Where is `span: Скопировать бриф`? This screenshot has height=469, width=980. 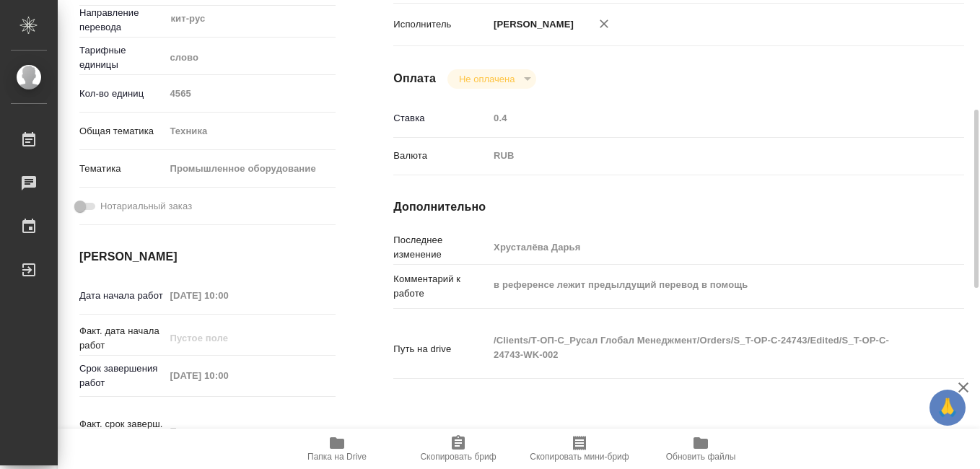
span: Скопировать бриф is located at coordinates (458, 457).